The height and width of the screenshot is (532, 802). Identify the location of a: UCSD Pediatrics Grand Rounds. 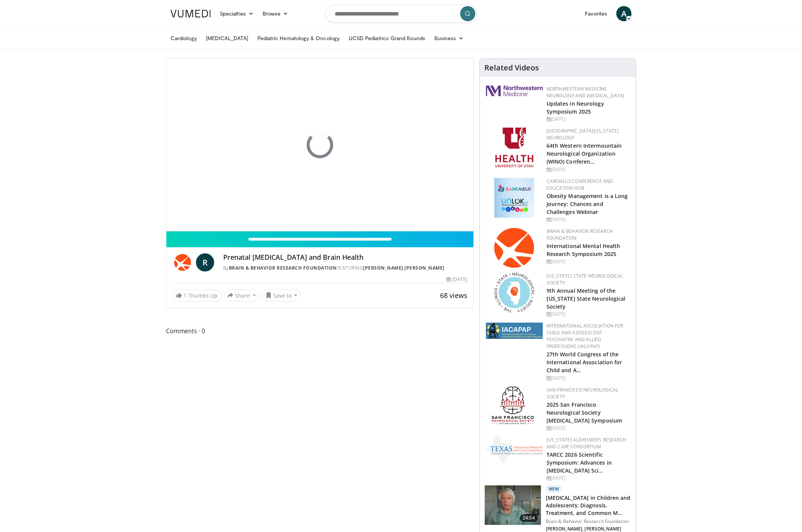
(387, 38).